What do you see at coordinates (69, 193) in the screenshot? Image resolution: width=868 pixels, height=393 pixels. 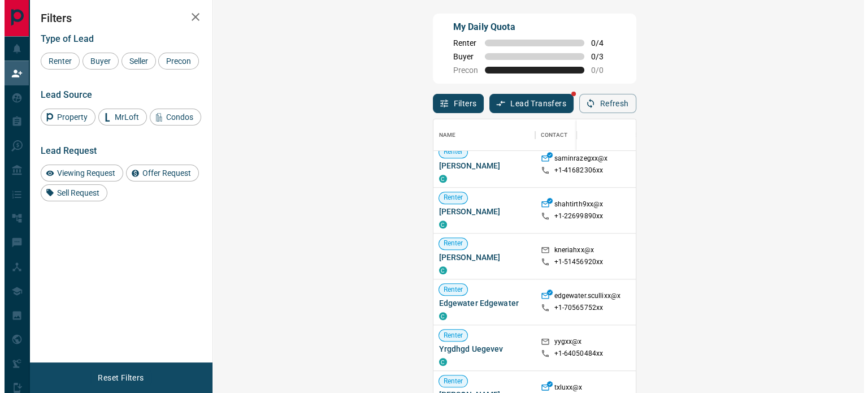 I see `div: Sell Request` at bounding box center [69, 193].